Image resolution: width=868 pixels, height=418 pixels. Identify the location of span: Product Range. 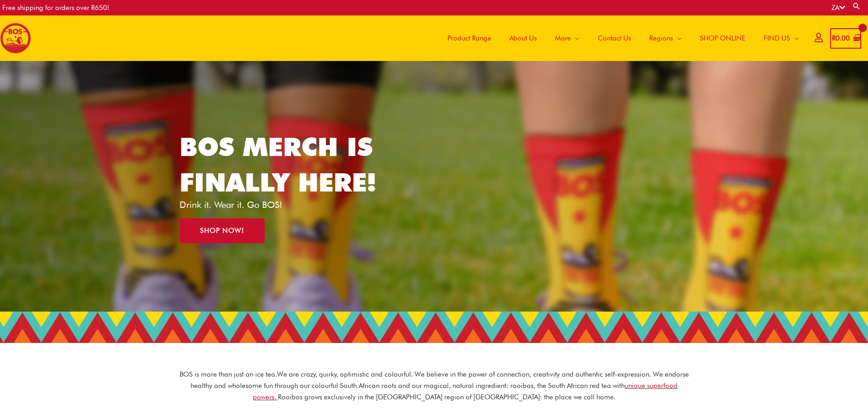
(469, 39).